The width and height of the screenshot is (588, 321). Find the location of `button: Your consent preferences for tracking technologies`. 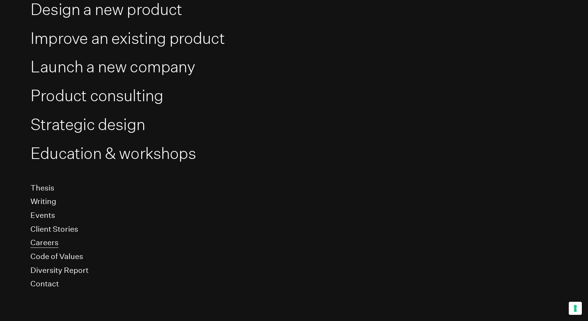

button: Your consent preferences for tracking technologies is located at coordinates (575, 308).